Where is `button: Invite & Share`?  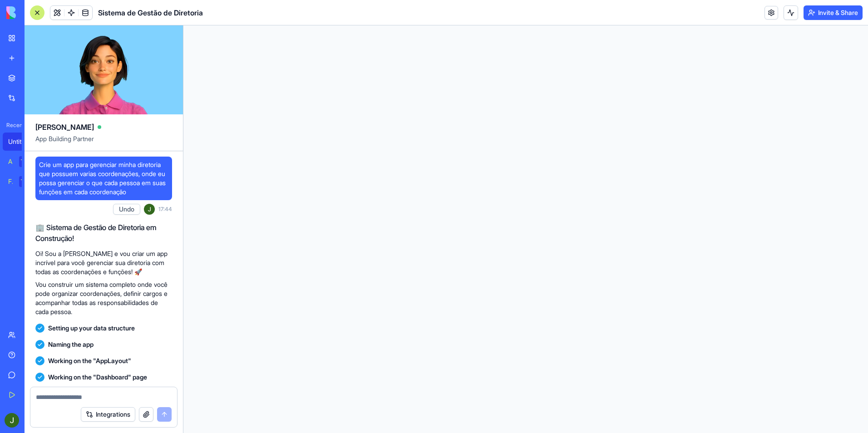
button: Invite & Share is located at coordinates (833, 12).